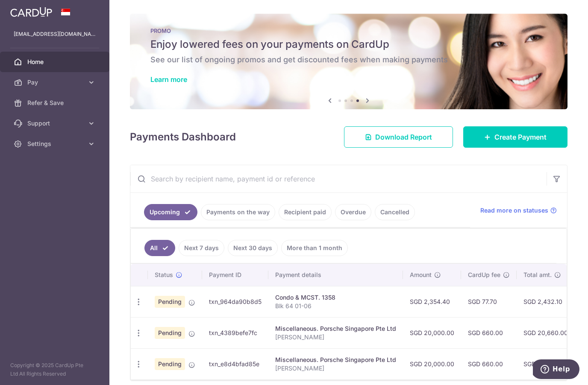 Image resolution: width=588 pixels, height=385 pixels. What do you see at coordinates (169, 79) in the screenshot?
I see `a: Learn more` at bounding box center [169, 79].